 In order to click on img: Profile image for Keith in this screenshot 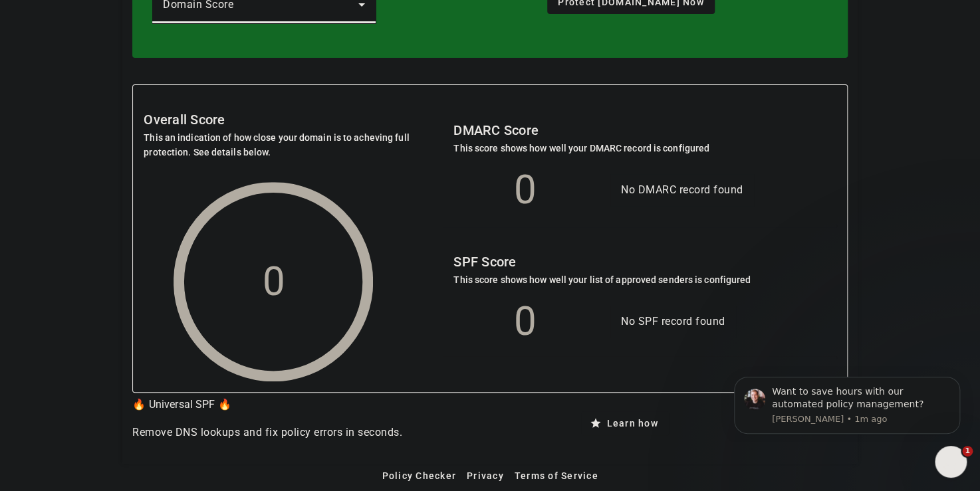, I will do `click(41, 34)`.